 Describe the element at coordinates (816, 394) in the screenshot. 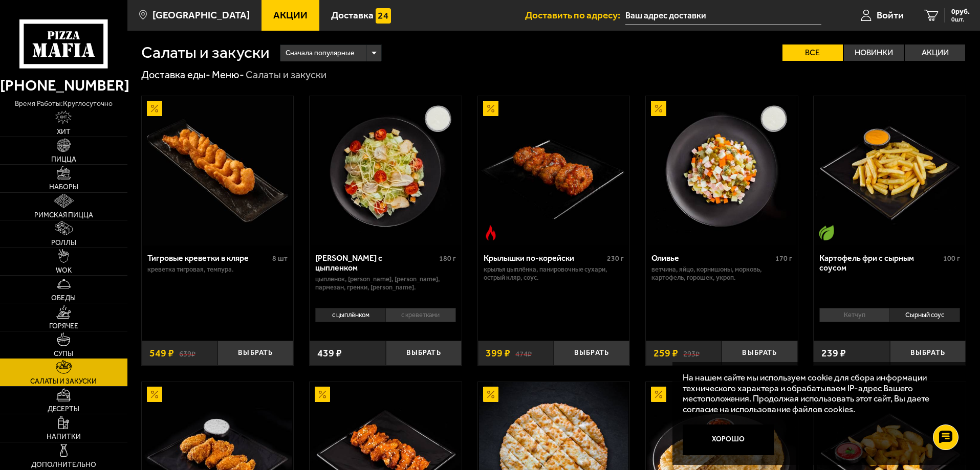

I see `p: На нашем сайте мы используем cookie для сбора информации технического характера и обрабатываем IP...` at that location.